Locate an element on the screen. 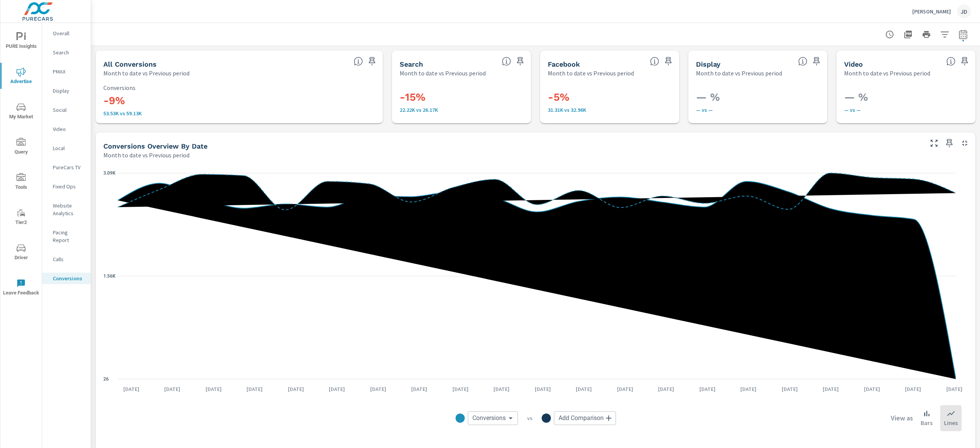  text: 1.56K is located at coordinates (110, 276).